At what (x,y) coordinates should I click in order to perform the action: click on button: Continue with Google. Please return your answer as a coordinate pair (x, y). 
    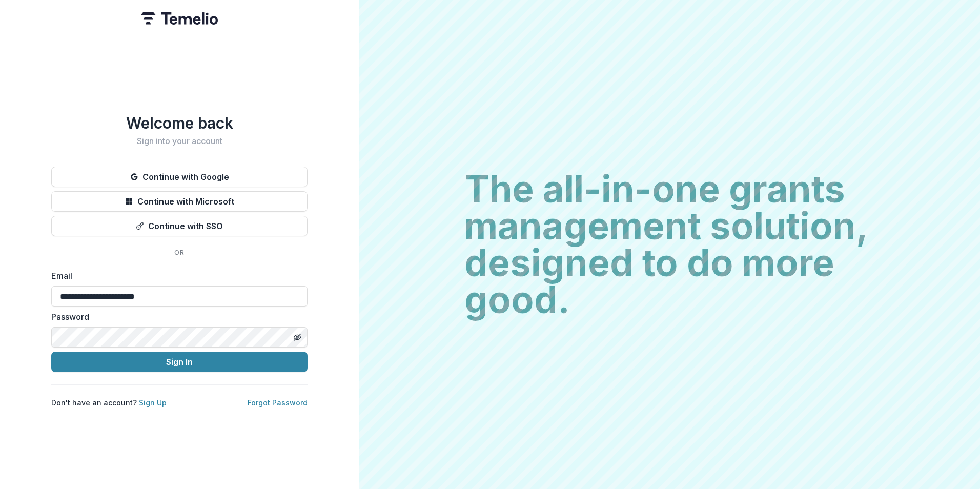
    Looking at the image, I should click on (180, 177).